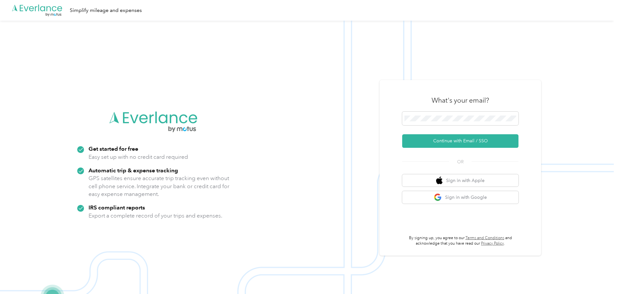 The height and width of the screenshot is (294, 617). What do you see at coordinates (117, 207) in the screenshot?
I see `strong: IRS compliant reports` at bounding box center [117, 207].